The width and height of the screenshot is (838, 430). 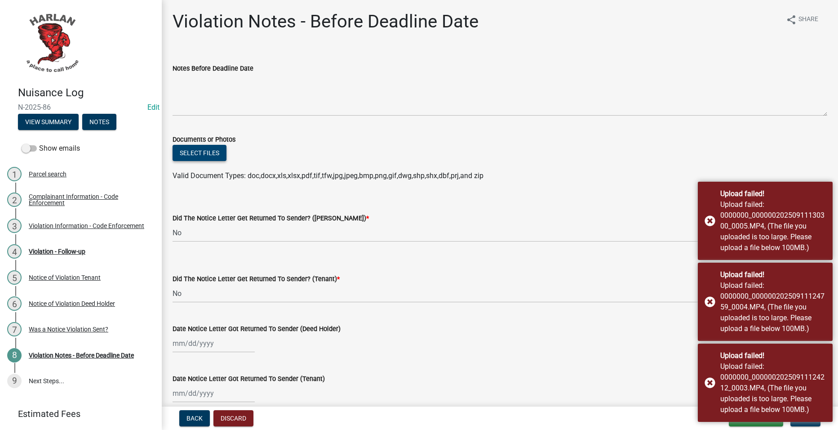 I want to click on wm-modal-confirm: Summary, so click(x=48, y=122).